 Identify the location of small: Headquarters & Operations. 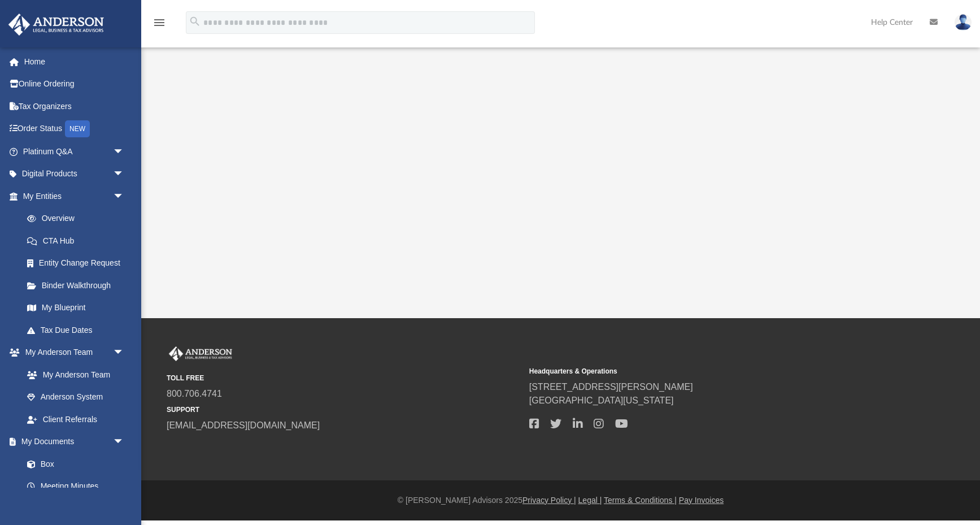
(706, 371).